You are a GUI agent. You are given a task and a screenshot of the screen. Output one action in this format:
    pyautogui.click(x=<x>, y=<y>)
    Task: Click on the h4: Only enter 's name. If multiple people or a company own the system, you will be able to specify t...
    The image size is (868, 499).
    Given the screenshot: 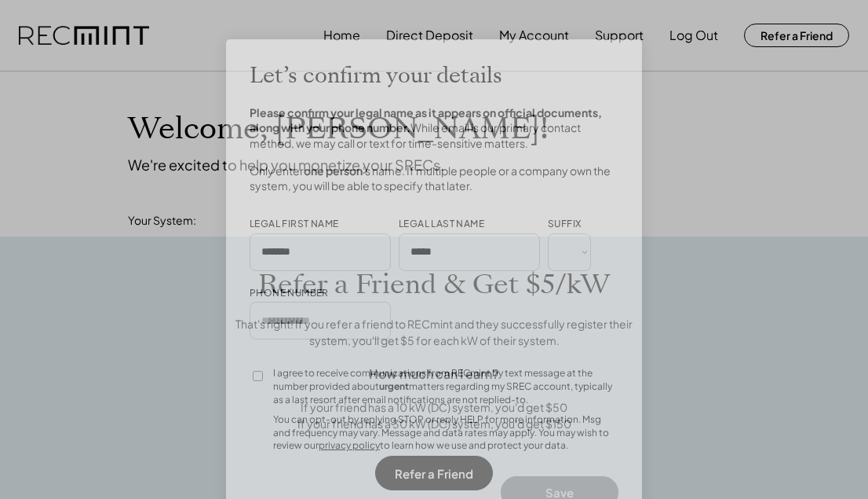 What is the action you would take?
    pyautogui.click(x=434, y=179)
    